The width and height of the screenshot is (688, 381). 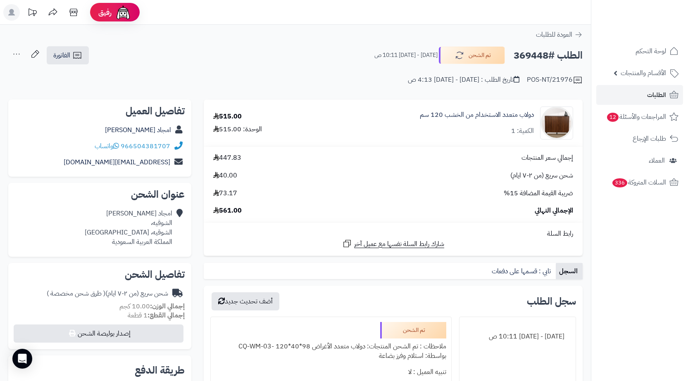 What do you see at coordinates (393, 244) in the screenshot?
I see `a: شارك رابط السلة نفسها مع عميل آخر` at bounding box center [393, 244].